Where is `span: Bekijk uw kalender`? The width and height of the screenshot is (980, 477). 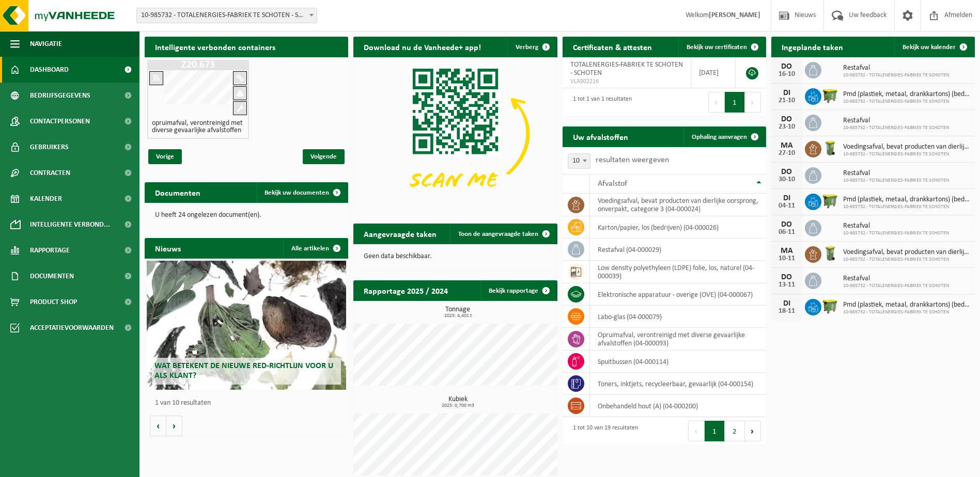
span: Bekijk uw kalender is located at coordinates (928, 47).